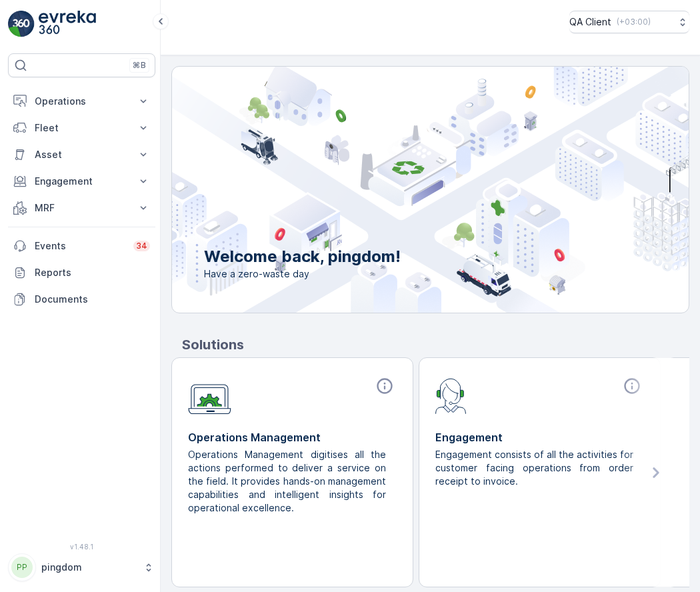 This screenshot has height=592, width=700. Describe the element at coordinates (81, 208) in the screenshot. I see `p: MRF` at that location.